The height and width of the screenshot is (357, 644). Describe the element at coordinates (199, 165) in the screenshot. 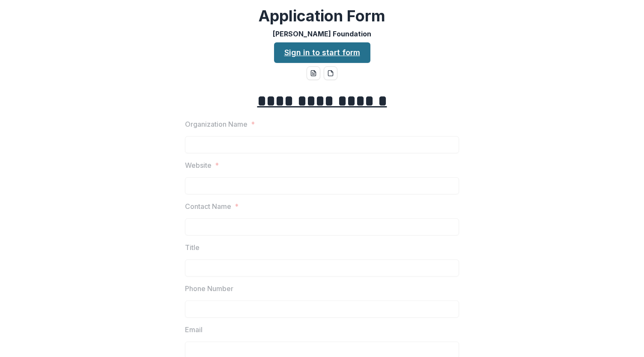

I see `p: Website` at that location.